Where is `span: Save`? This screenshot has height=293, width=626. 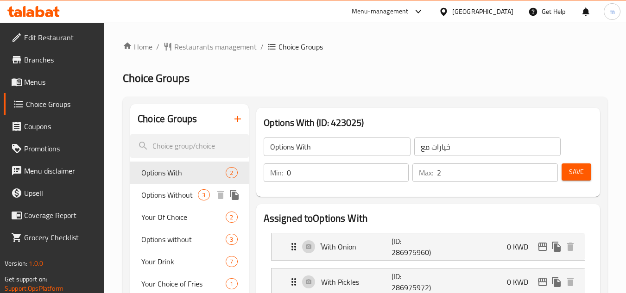
span: Save is located at coordinates (577, 172).